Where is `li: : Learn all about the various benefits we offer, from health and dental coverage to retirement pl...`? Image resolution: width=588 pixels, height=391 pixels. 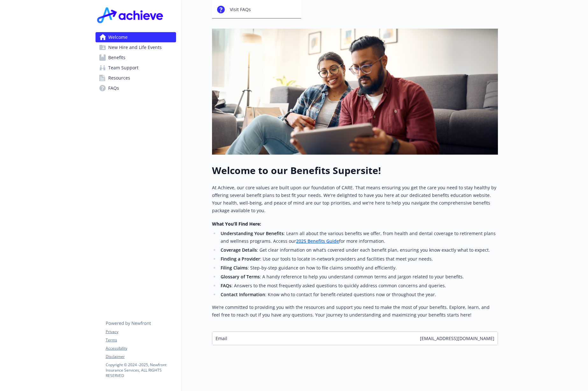
li: : Learn all about the various benefits we offer, from health and dental coverage to retirement pl... is located at coordinates (358, 237).